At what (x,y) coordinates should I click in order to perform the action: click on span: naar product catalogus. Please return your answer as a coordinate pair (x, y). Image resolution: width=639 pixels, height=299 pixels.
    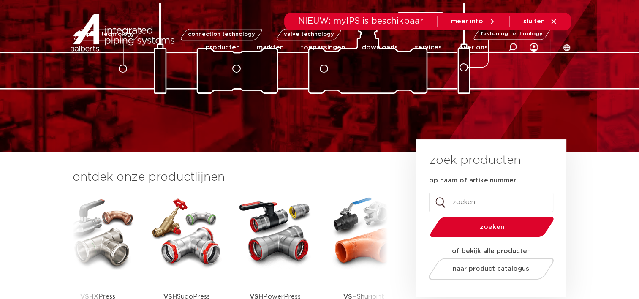
    Looking at the image, I should click on (491, 269).